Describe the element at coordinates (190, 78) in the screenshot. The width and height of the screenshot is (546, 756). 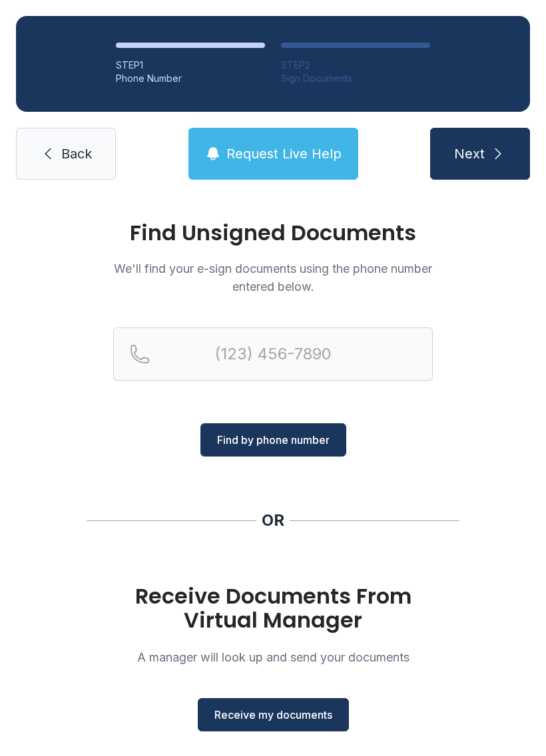
I see `div: Phone Number` at that location.